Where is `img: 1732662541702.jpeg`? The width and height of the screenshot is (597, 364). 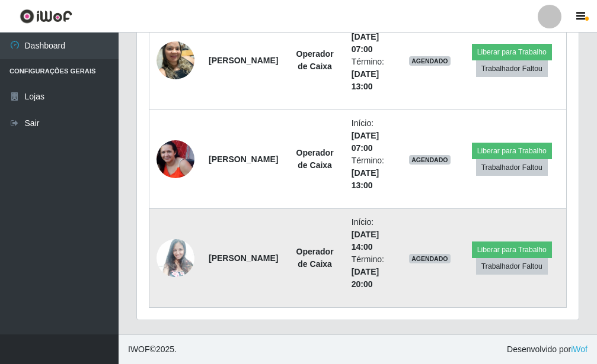 img: 1732662541702.jpeg is located at coordinates (175, 258).